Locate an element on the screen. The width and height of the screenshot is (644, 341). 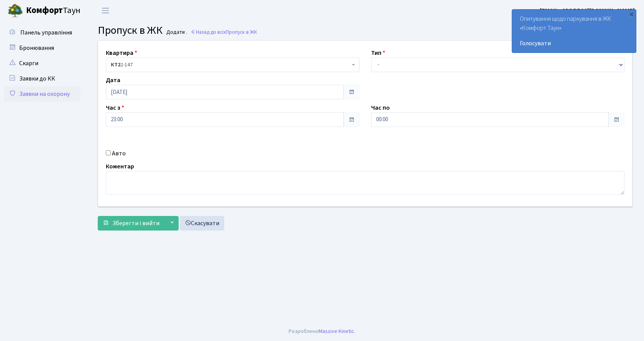
button: Зберегти і вийти is located at coordinates (131, 223).